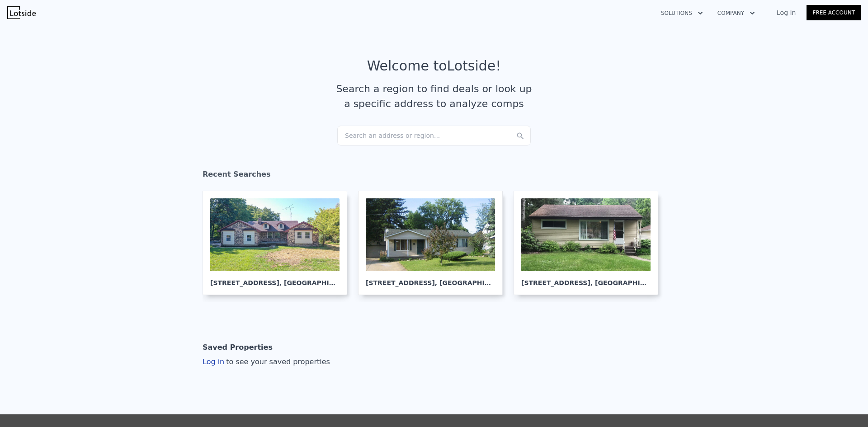  I want to click on a: Log In, so click(786, 12).